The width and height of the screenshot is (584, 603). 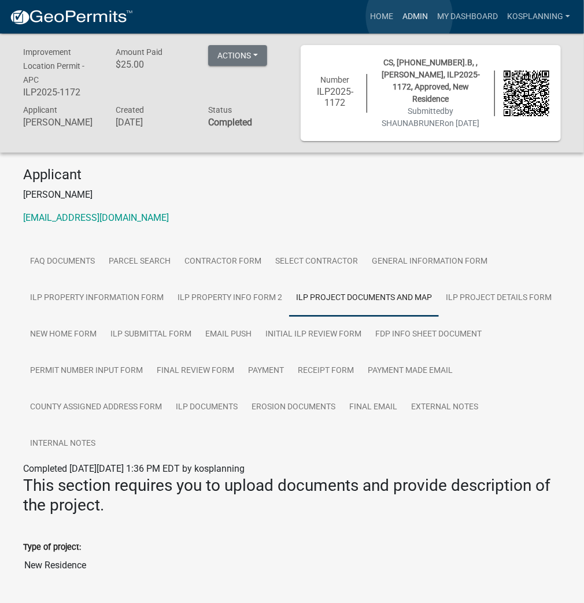 I want to click on h6: $25.00, so click(x=153, y=64).